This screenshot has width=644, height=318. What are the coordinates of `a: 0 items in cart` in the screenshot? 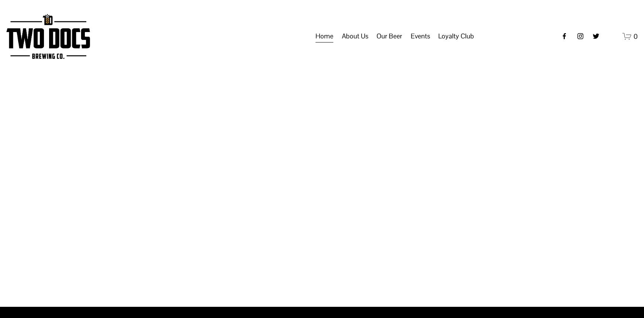 It's located at (630, 36).